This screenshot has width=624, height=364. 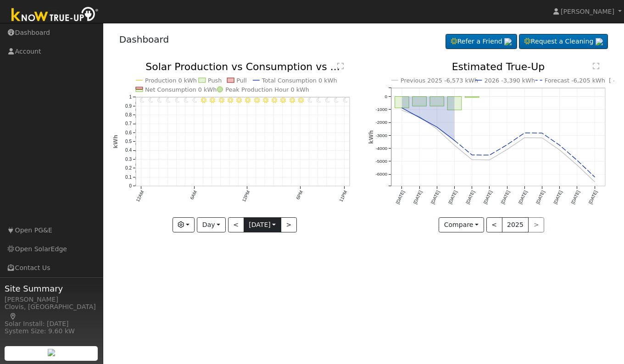 What do you see at coordinates (204, 100) in the screenshot?
I see `i: 7AM - Clear` at bounding box center [204, 100].